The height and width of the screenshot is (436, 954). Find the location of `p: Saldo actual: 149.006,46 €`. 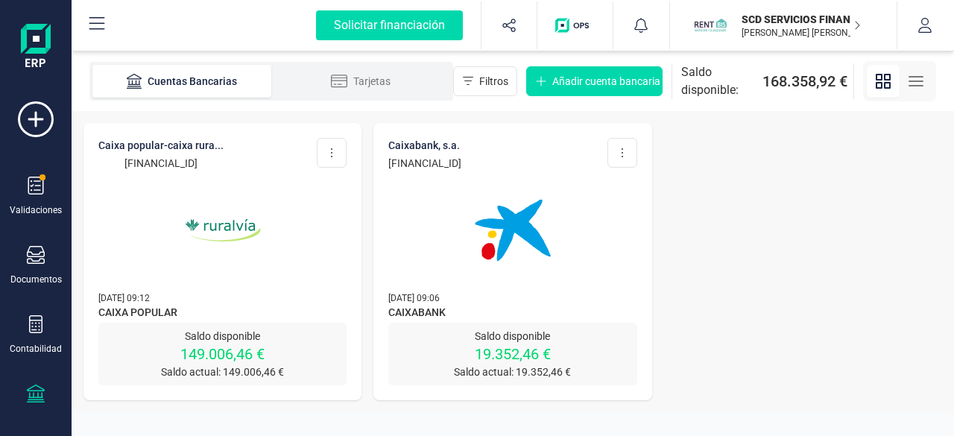

p: Saldo actual: 149.006,46 € is located at coordinates (222, 372).